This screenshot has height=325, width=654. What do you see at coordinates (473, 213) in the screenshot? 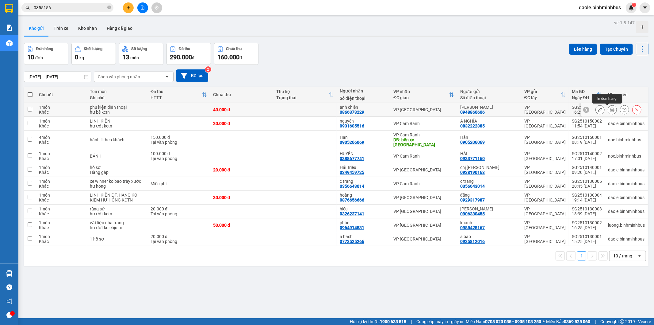
I see `div: 0906330455` at bounding box center [473, 213].